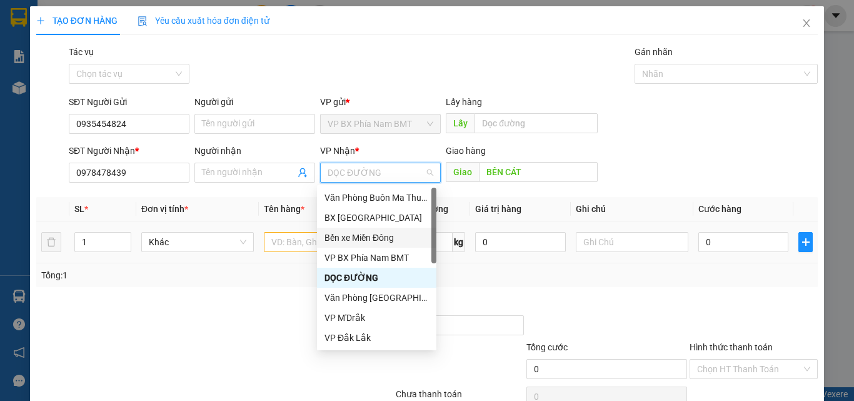 Image resolution: width=854 pixels, height=401 pixels. What do you see at coordinates (254, 102) in the screenshot?
I see `div: Người gửi` at bounding box center [254, 102].